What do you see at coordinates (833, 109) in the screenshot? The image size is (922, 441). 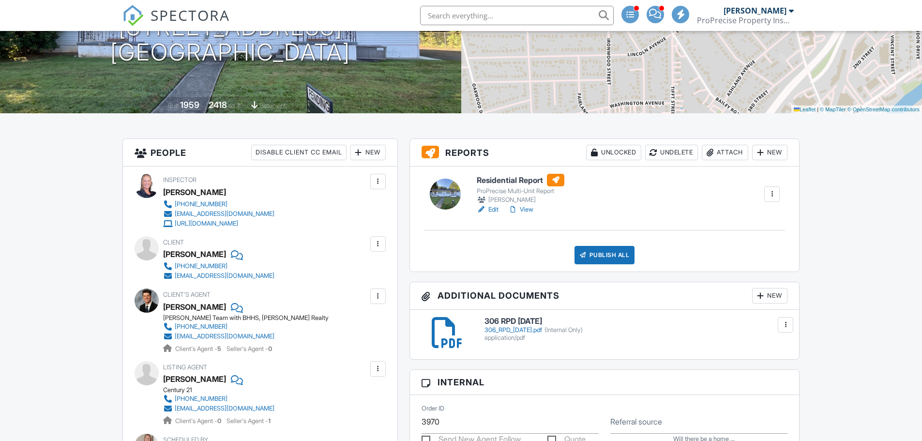 I see `a: © MapTiler` at bounding box center [833, 109].